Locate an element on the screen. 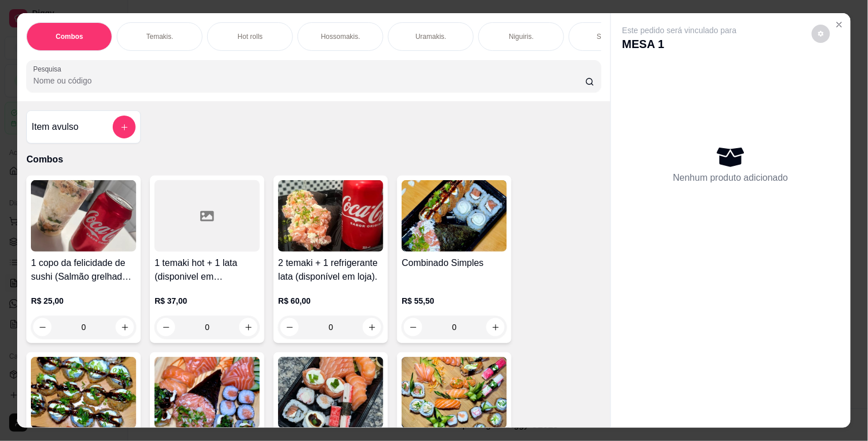 The height and width of the screenshot is (441, 868). p: Este pedido será vinculado para is located at coordinates (679, 30).